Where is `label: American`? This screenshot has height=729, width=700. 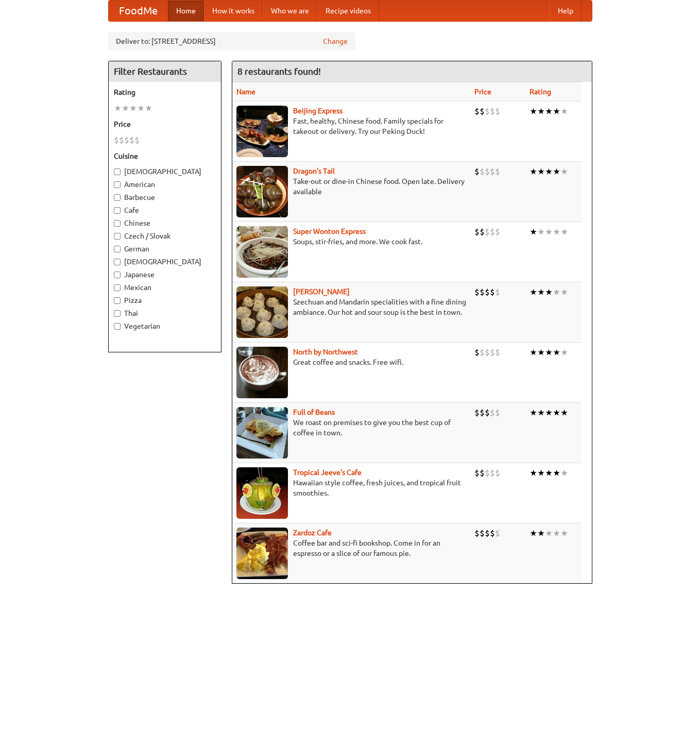 label: American is located at coordinates (165, 185).